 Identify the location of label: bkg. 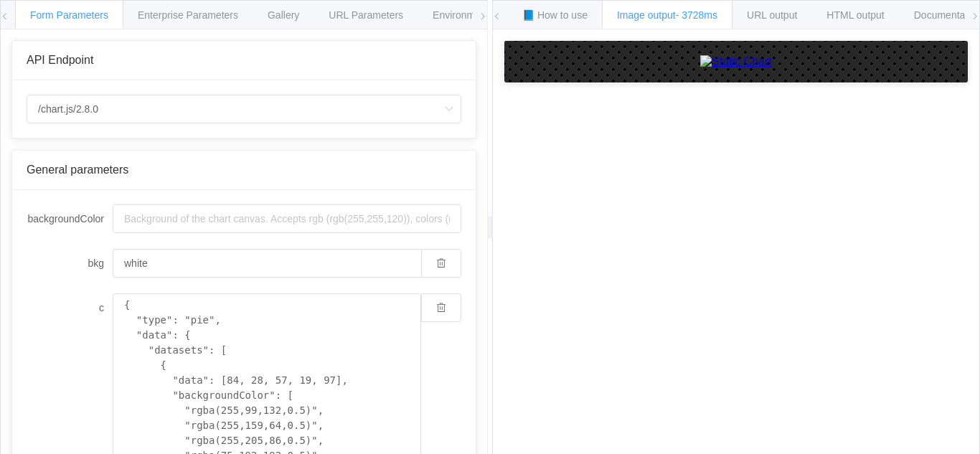
(69, 263).